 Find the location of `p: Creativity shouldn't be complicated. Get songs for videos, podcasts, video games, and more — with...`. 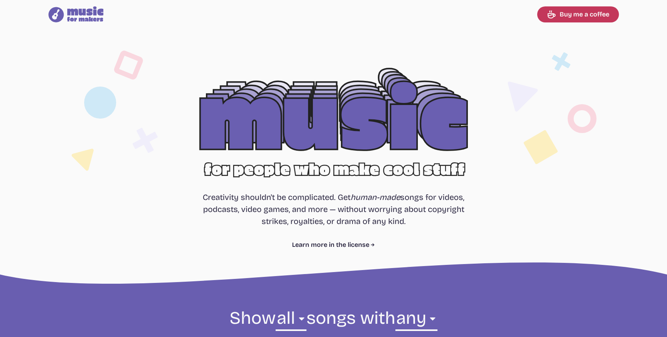

p: Creativity shouldn't be complicated. Get songs for videos, podcasts, video games, and more — with... is located at coordinates (334, 209).